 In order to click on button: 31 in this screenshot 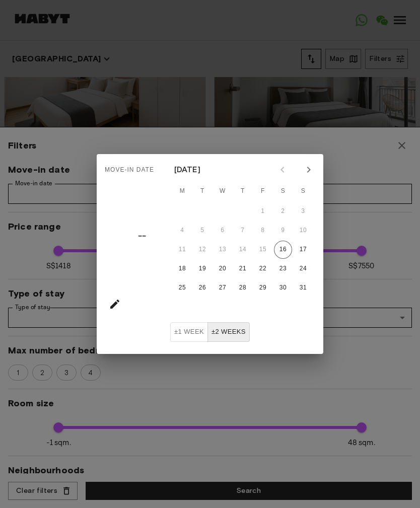, I will do `click(303, 288)`.